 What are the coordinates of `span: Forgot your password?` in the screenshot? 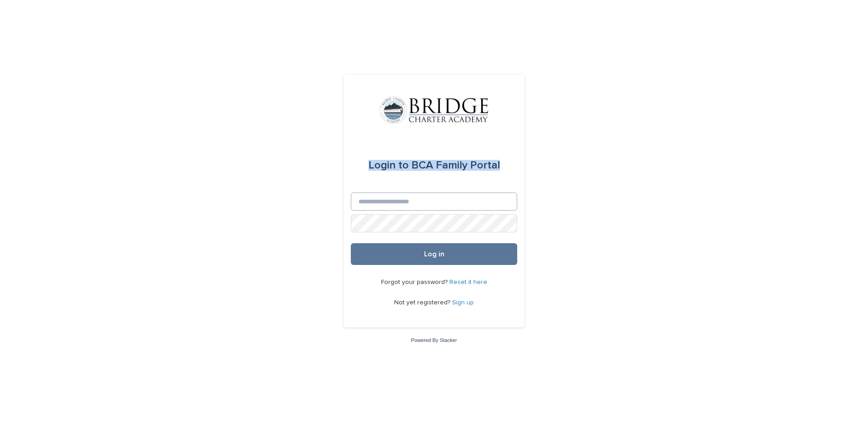 It's located at (415, 282).